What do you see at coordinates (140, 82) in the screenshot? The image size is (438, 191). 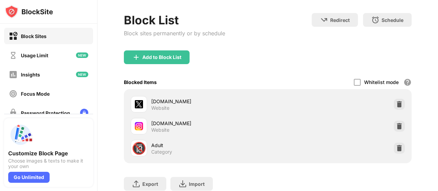 I see `div: Blocked Items` at bounding box center [140, 82].